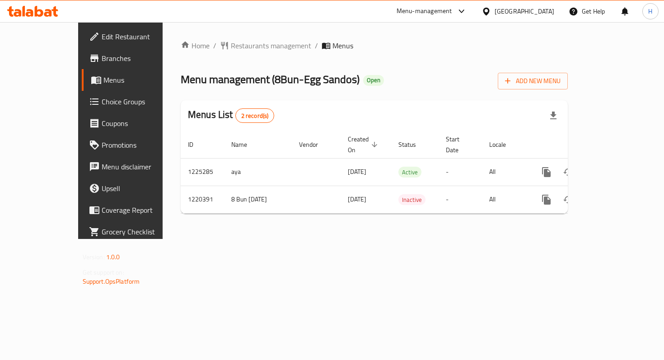 Image resolution: width=664 pixels, height=360 pixels. What do you see at coordinates (202, 199) in the screenshot?
I see `td: 1220391` at bounding box center [202, 199].